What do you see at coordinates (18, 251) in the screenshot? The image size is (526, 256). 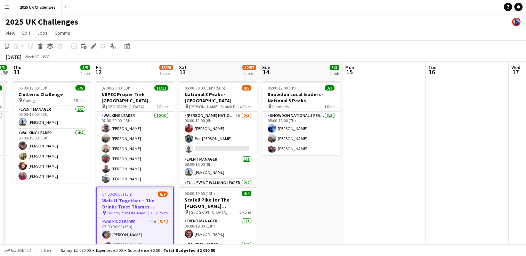 I see `button: Budgeted` at bounding box center [18, 251].